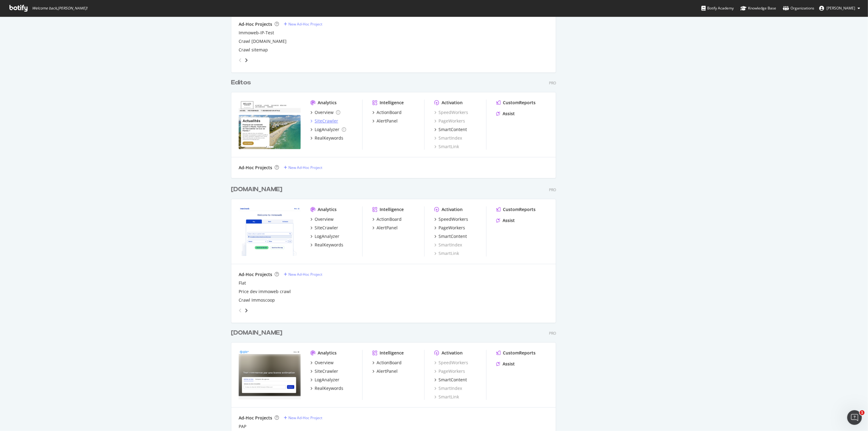  What do you see at coordinates (270, 375) in the screenshot?
I see `img: meilleursagents.com` at bounding box center [270, 375].